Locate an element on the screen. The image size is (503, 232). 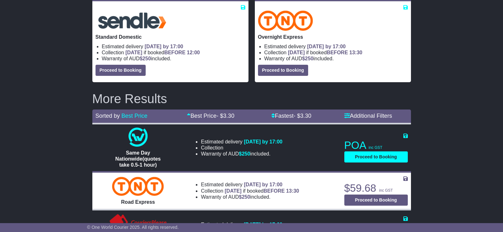
a: Additional Filters is located at coordinates (368, 116).